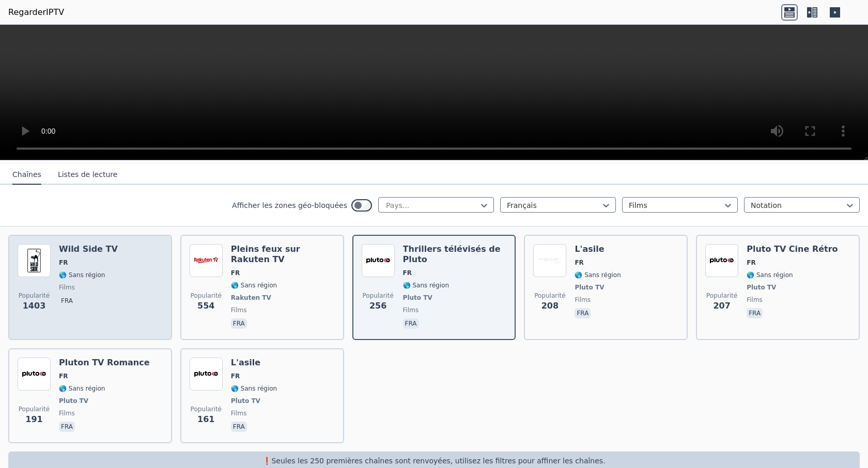  Describe the element at coordinates (265, 254) in the screenshot. I see `font: Pleins feux sur Rakuten TV` at that location.